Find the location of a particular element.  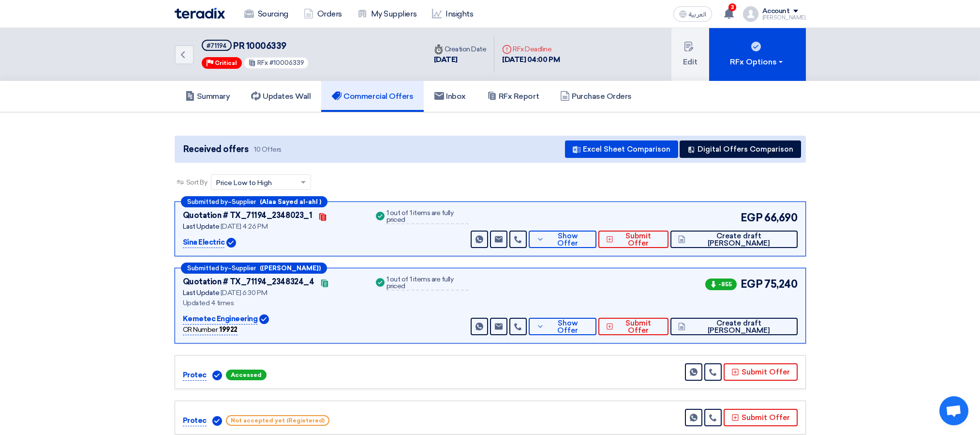

div: Updated 4 times is located at coordinates (273, 302).